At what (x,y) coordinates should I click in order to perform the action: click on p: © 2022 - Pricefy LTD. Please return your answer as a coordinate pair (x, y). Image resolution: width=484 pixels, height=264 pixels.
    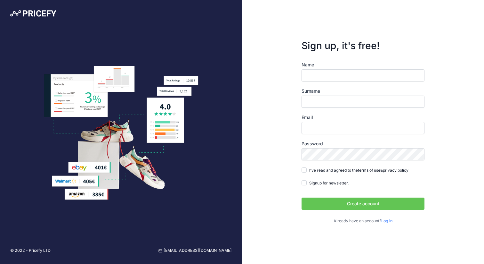
    Looking at the image, I should click on (30, 250).